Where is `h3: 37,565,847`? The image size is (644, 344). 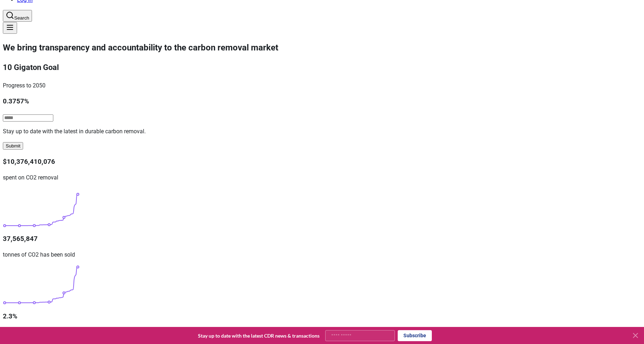
h3: 37,565,847 is located at coordinates (322, 239).